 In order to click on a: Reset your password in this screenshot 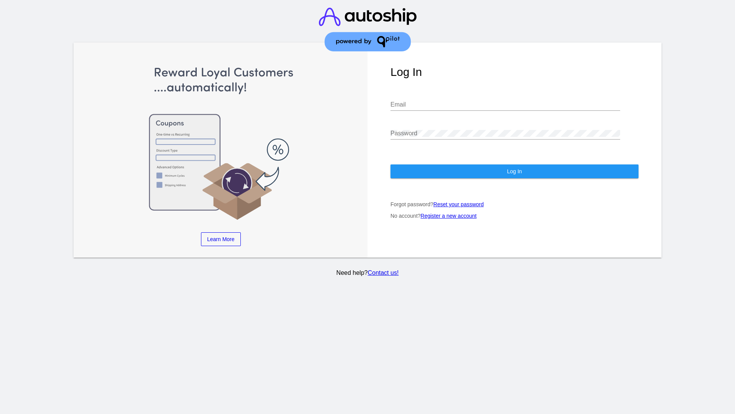, I will do `click(459, 204)`.